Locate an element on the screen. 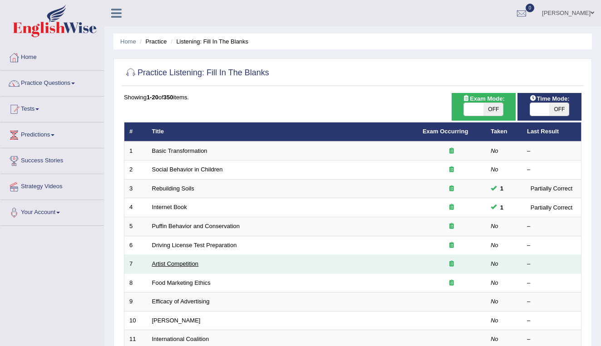 The image size is (601, 346). td: 1 is located at coordinates (136, 151).